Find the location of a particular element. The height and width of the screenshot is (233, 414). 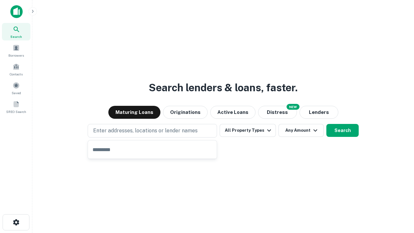

a: Saved is located at coordinates (16, 88).